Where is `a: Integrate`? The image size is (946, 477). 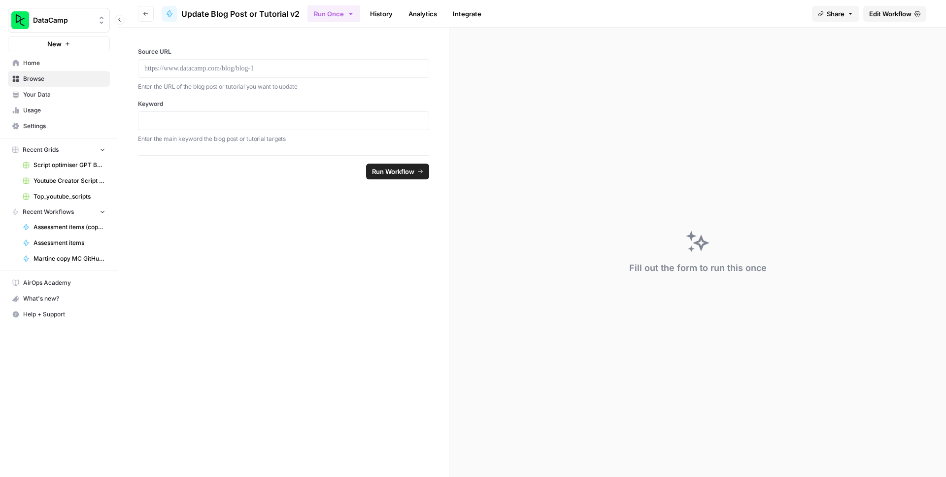
a: Integrate is located at coordinates (467, 14).